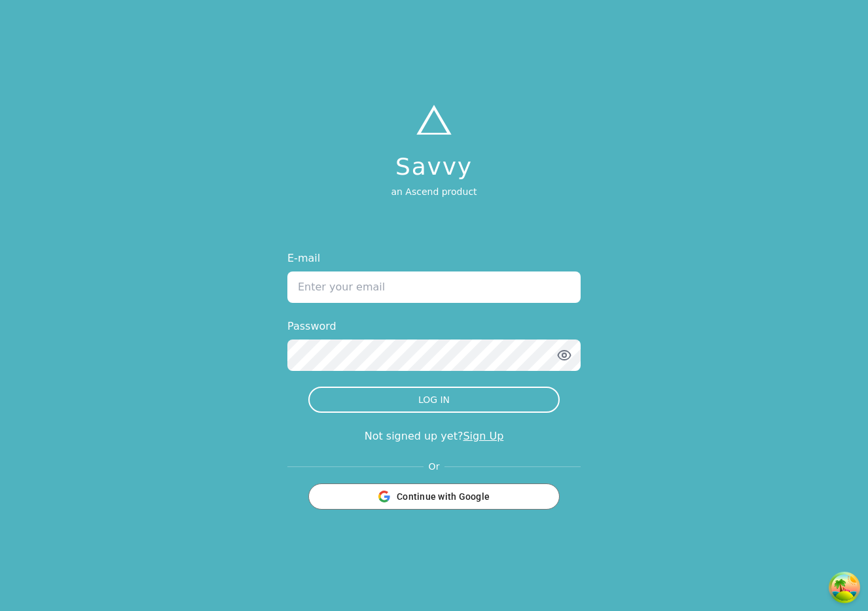  Describe the element at coordinates (844, 587) in the screenshot. I see `button: Open Tanstack query devtools` at that location.